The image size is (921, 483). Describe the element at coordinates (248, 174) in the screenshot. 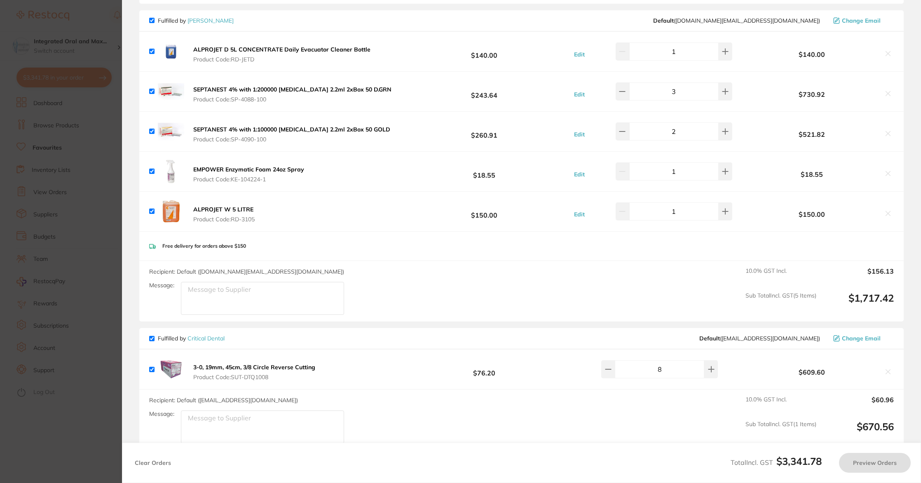

I see `button: EMPOWER Enzymatic Foam 24oz Spray Product Code:KE-104224-1` at that location.